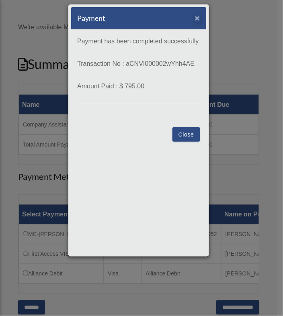 This screenshot has width=283, height=316. Describe the element at coordinates (139, 64) in the screenshot. I see `p: Transaction No : aCNVI000002wYhh4AE` at that location.